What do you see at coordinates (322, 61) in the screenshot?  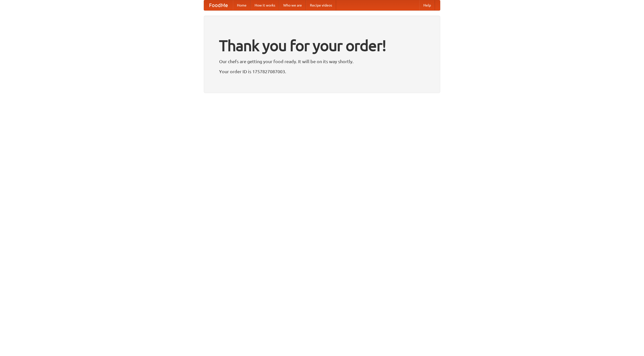 I see `p: Our chefs are getting your food ready. It will be on its way shortly.` at bounding box center [322, 61].